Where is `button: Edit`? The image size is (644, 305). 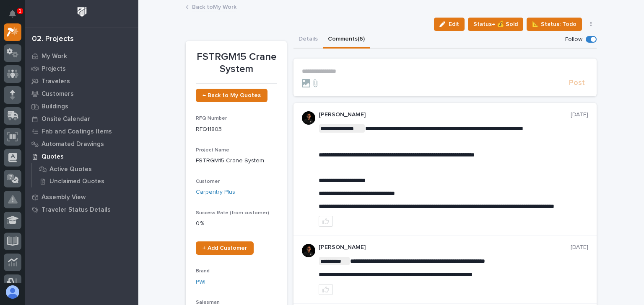 button: Edit is located at coordinates (449, 25).